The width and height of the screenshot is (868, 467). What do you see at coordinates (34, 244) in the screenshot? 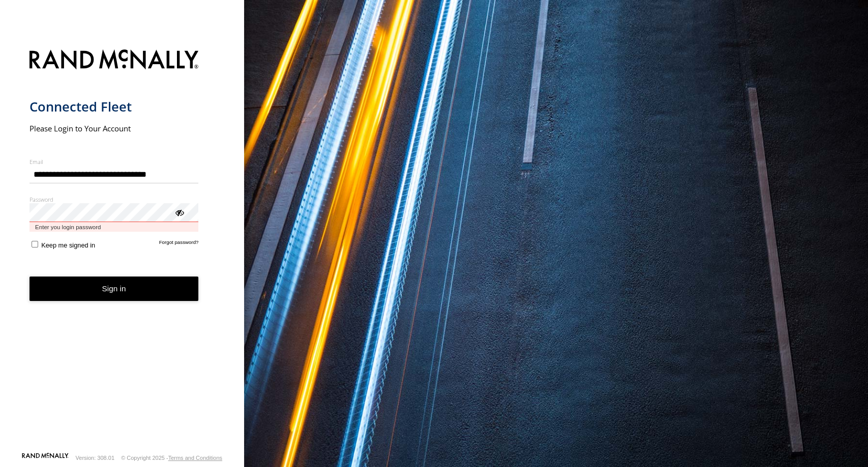
I see `input: Keep me signed in` at bounding box center [34, 244].